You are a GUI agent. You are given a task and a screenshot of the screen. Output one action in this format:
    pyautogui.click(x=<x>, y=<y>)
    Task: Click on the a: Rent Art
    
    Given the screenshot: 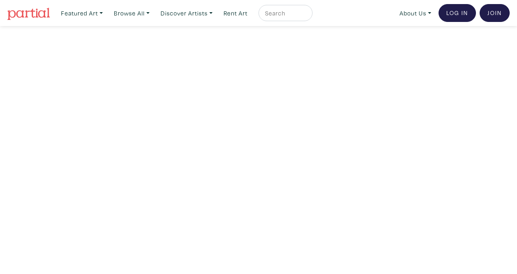 What is the action you would take?
    pyautogui.click(x=236, y=13)
    